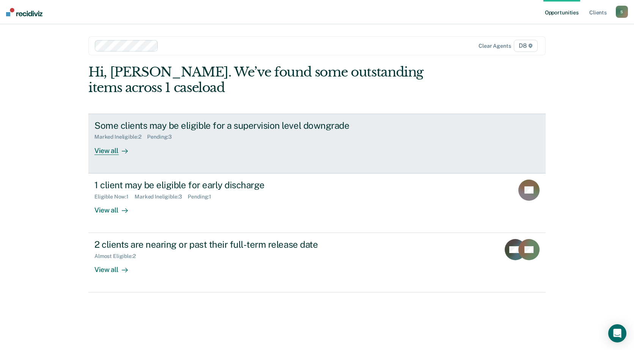 The width and height of the screenshot is (634, 350). Describe the element at coordinates (622, 12) in the screenshot. I see `button: S` at that location.